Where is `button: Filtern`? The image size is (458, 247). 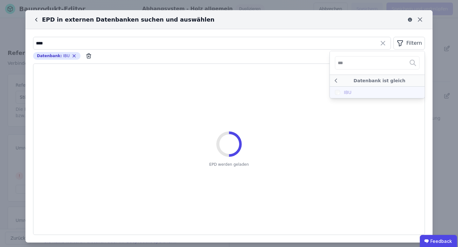 button: Filtern is located at coordinates (409, 43).